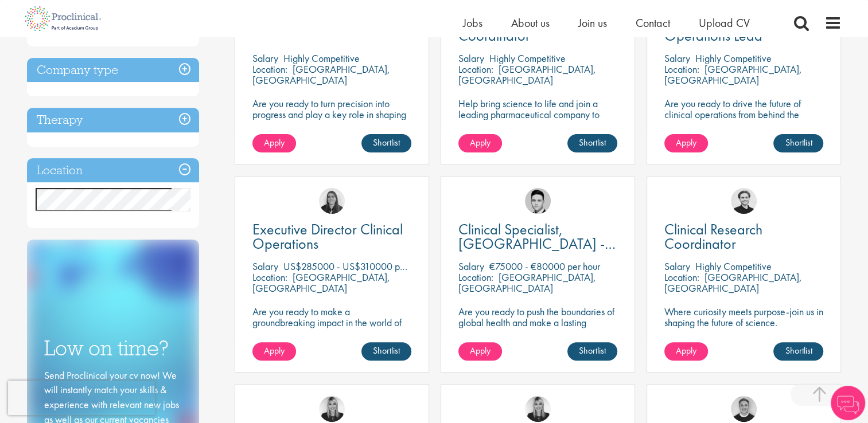 This screenshot has width=868, height=423. What do you see at coordinates (113, 120) in the screenshot?
I see `h3: Therapy` at bounding box center [113, 120].